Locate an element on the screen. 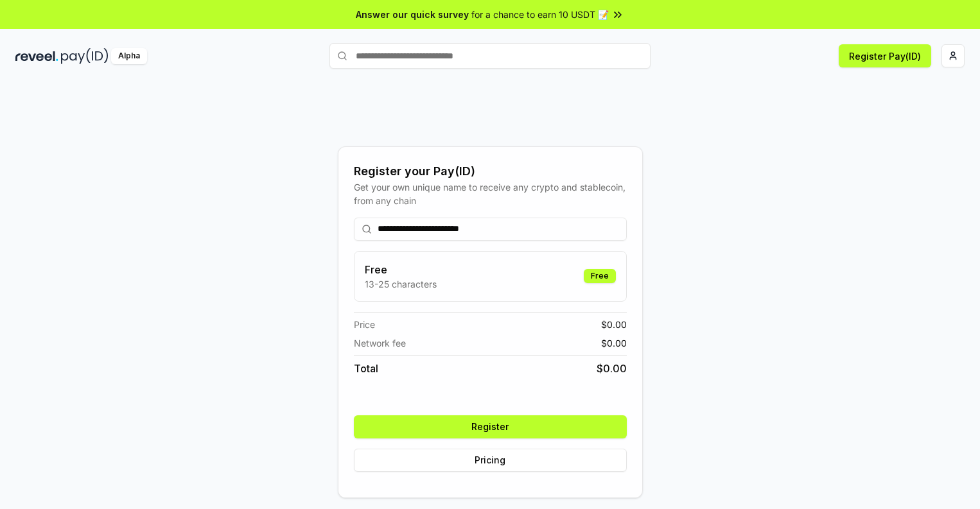 The image size is (980, 509). img: pay_id is located at coordinates (85, 56).